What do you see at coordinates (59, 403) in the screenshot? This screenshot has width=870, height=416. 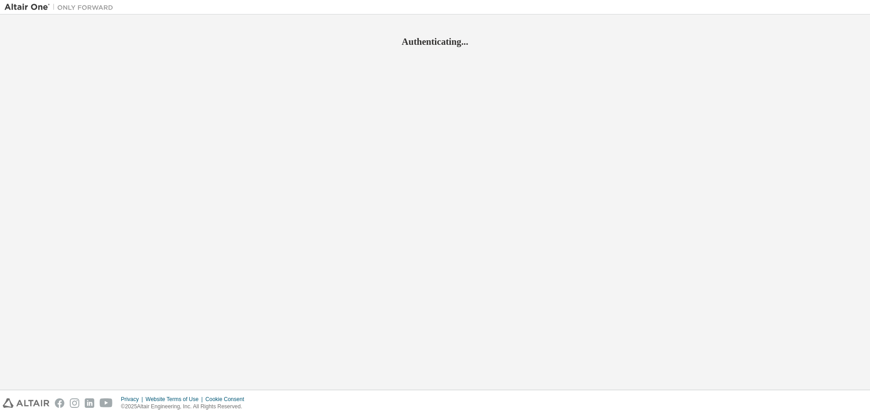 I see `img: facebook.svg` at bounding box center [59, 403].